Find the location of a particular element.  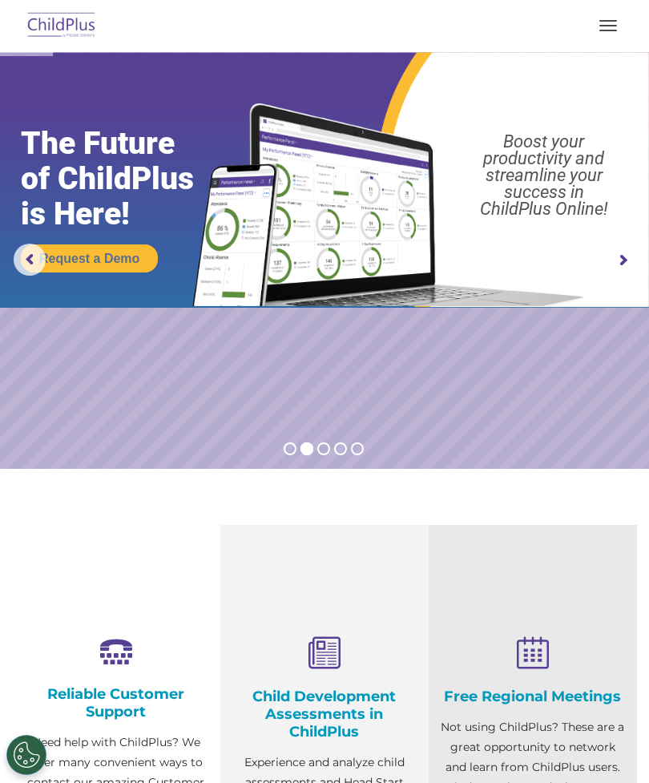

img: ChildPlus by Procare Solutions is located at coordinates (62, 26).